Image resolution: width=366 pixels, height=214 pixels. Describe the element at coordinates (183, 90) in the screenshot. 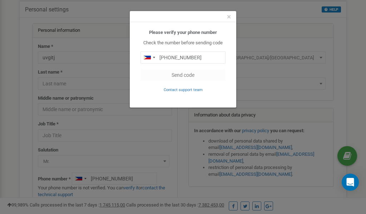

I see `small: Contact support team` at that location.